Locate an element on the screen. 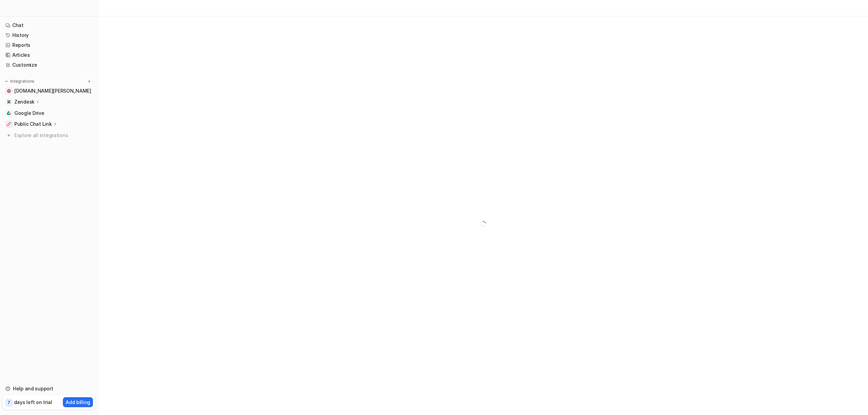  img: Public Chat Link is located at coordinates (9, 124).